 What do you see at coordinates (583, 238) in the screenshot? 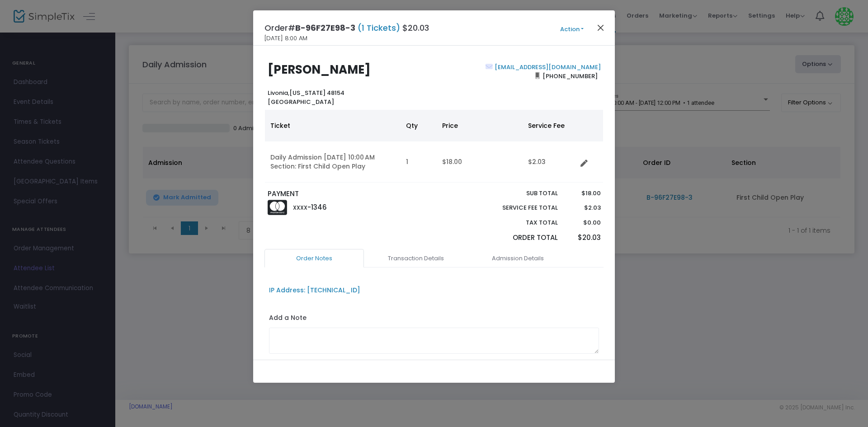
I see `p: $20.03` at bounding box center [583, 238].